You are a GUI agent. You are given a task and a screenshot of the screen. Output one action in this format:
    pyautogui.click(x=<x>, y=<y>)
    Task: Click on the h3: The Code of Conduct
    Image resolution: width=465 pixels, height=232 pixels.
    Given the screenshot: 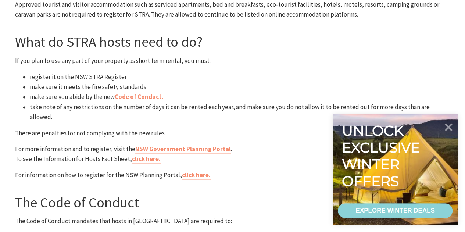 What is the action you would take?
    pyautogui.click(x=233, y=203)
    